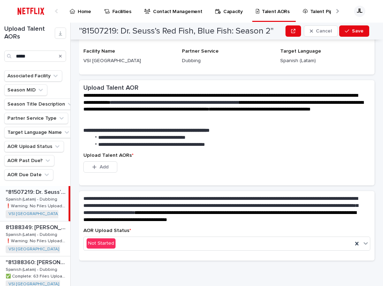 This screenshot has height=286, width=383. Describe the element at coordinates (33, 76) in the screenshot. I see `button: Associated Facility` at that location.